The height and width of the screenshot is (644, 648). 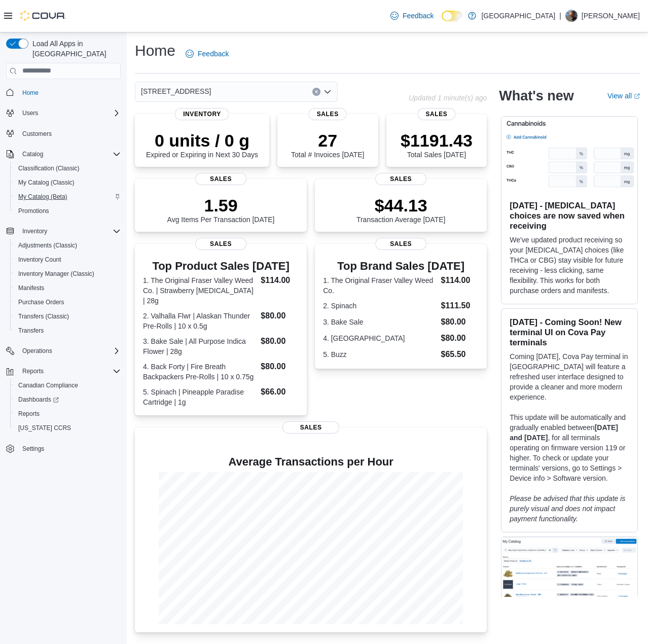 I want to click on h1: Home, so click(x=155, y=51).